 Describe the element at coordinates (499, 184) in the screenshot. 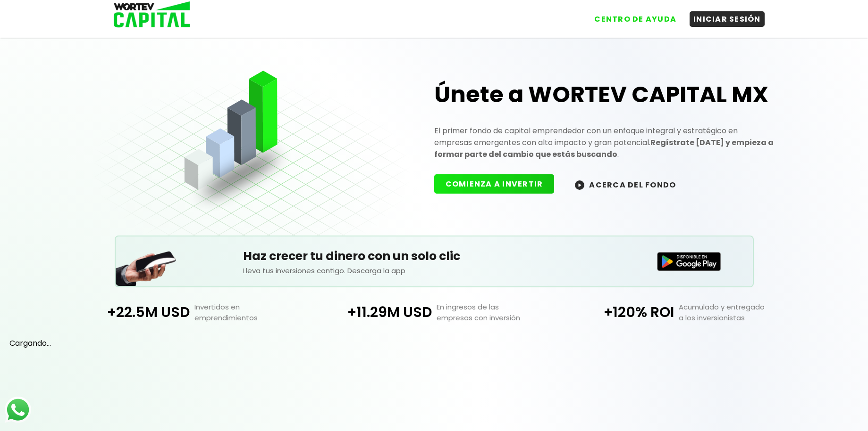

I see `a: COMIENZA A INVERTIR` at that location.